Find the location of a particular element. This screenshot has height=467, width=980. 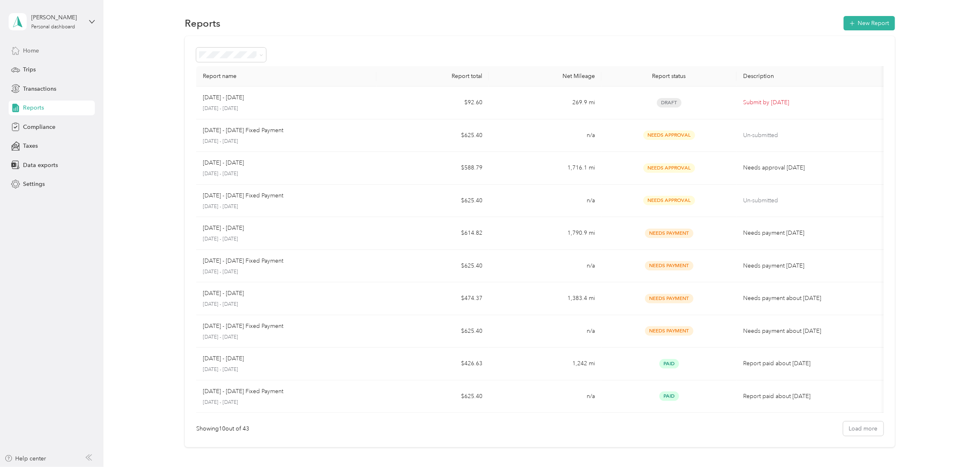

td: 1,242 mi is located at coordinates (545, 364).